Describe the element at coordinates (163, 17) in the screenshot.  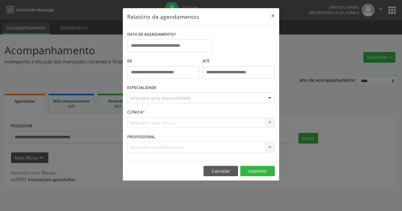
I see `h5: Relatório de agendamentos` at that location.